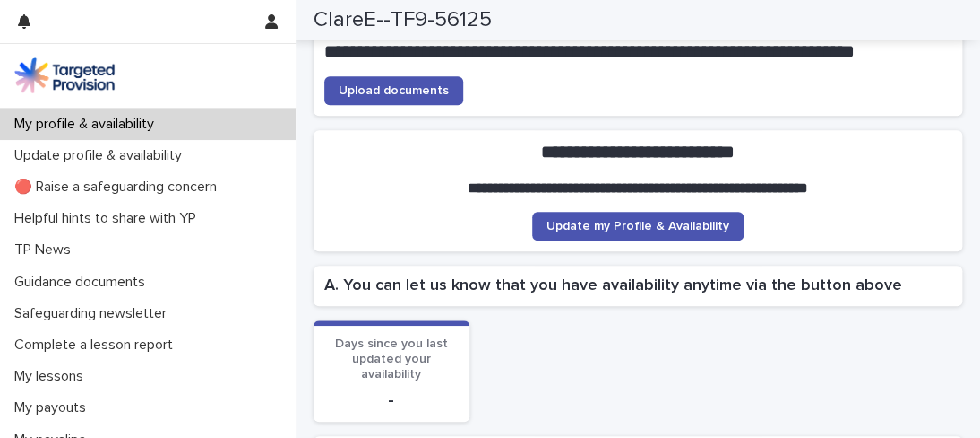 This screenshot has width=980, height=438. I want to click on p: Safeguarding newsletter, so click(94, 313).